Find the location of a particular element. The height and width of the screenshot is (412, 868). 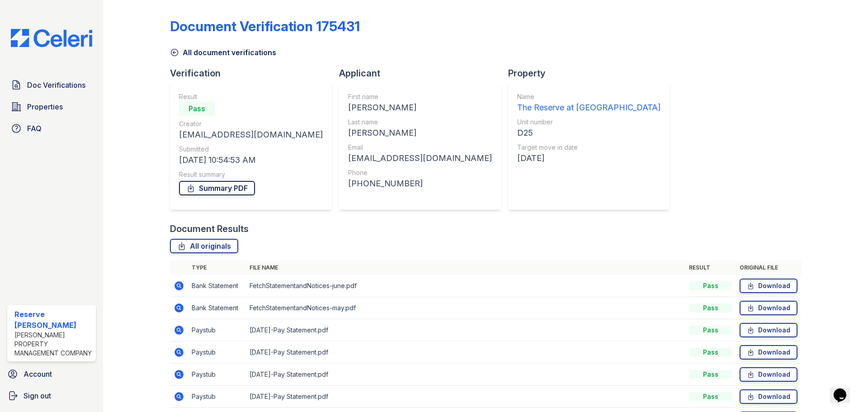

div: Email is located at coordinates (420, 147).